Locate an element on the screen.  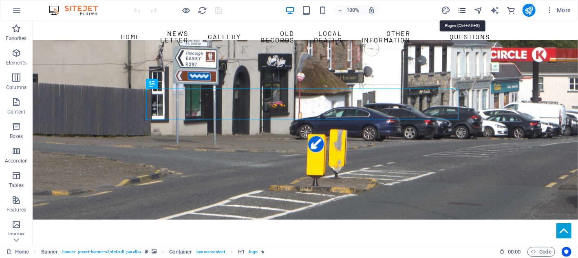
i: Design (Ctrl+Alt+Y) is located at coordinates (445, 10).